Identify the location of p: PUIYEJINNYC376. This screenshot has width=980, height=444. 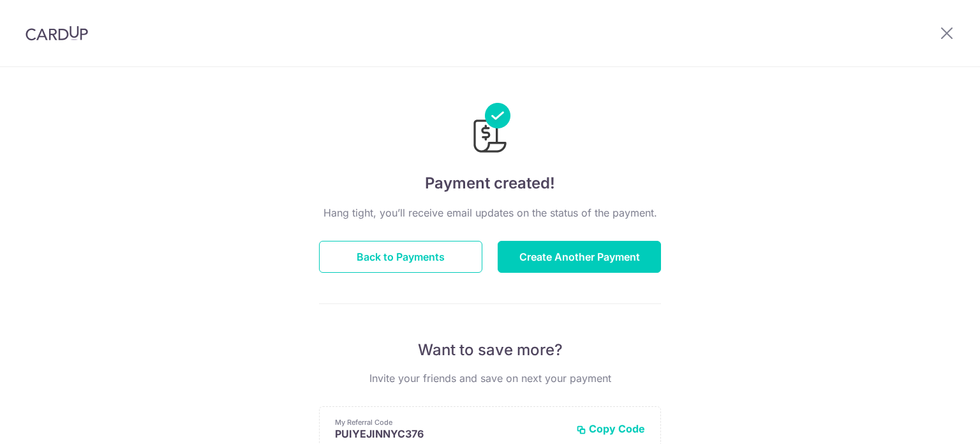
(450, 433).